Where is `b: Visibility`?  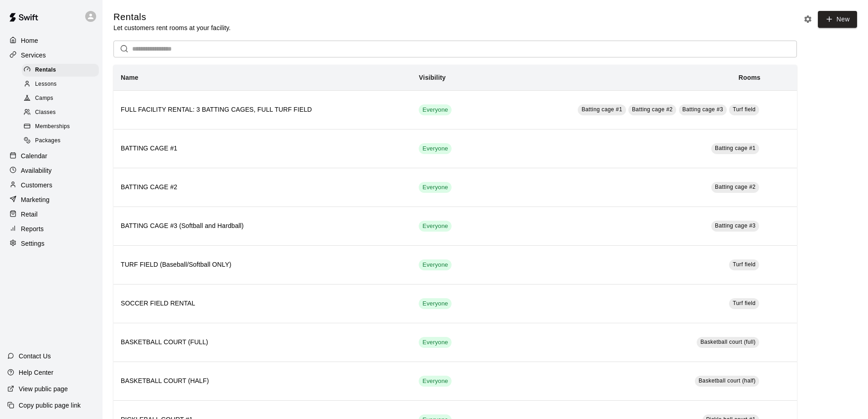 b: Visibility is located at coordinates (432, 78).